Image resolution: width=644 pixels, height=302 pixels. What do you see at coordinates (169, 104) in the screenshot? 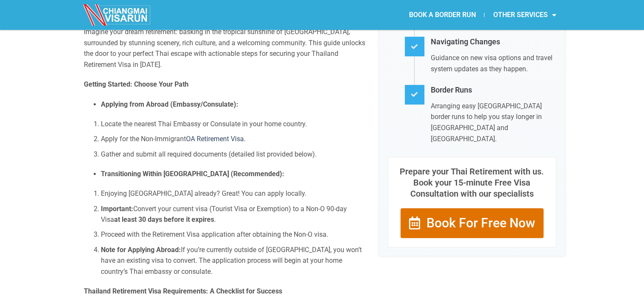
I see `strong: Applying from Abroad (Embassy/Consulate):` at bounding box center [169, 104].